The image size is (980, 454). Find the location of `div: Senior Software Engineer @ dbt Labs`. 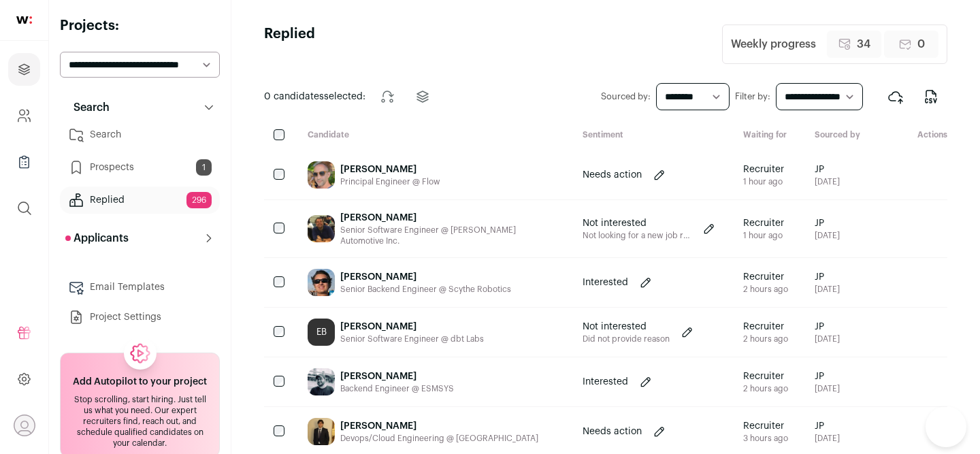

div: Senior Software Engineer @ dbt Labs is located at coordinates (412, 339).